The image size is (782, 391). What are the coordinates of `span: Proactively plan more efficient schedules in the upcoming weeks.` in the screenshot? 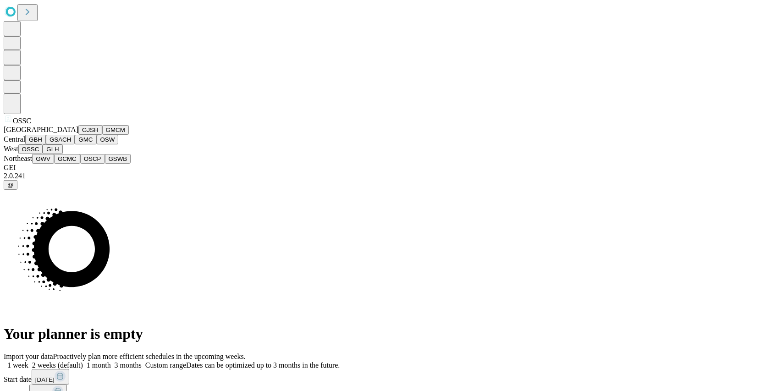 It's located at (149, 356).